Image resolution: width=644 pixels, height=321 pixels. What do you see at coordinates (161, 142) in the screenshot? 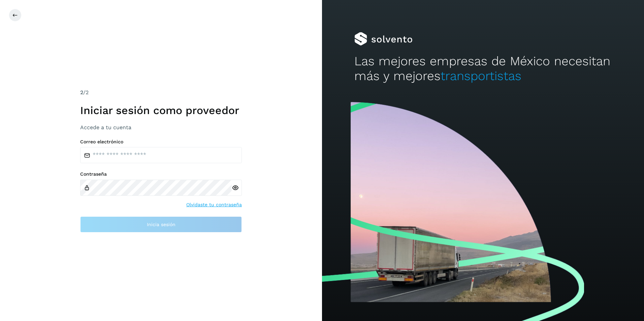
I see `label: Correo electrónico` at bounding box center [161, 142].